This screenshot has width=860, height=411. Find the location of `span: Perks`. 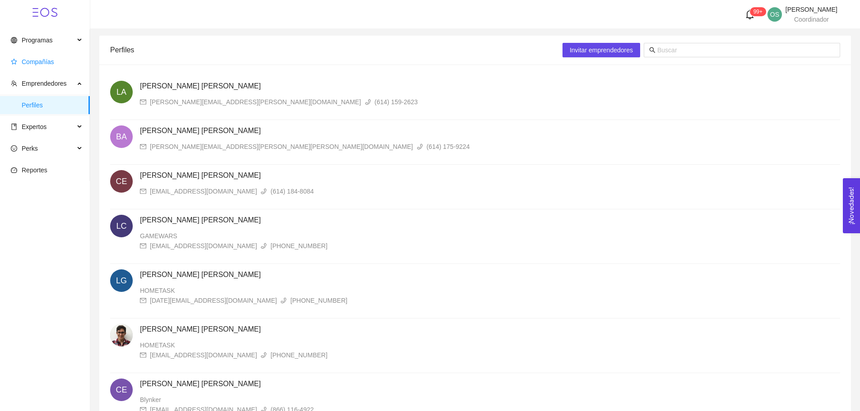

span: Perks is located at coordinates (30, 149).